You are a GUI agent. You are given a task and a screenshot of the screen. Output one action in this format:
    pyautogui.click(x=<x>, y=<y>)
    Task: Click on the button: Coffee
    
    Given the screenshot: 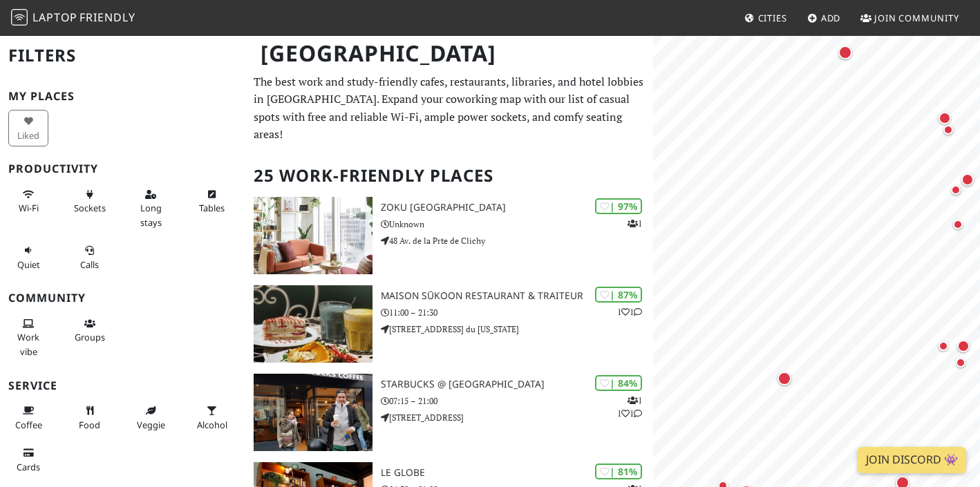 What is the action you would take?
    pyautogui.click(x=28, y=418)
    